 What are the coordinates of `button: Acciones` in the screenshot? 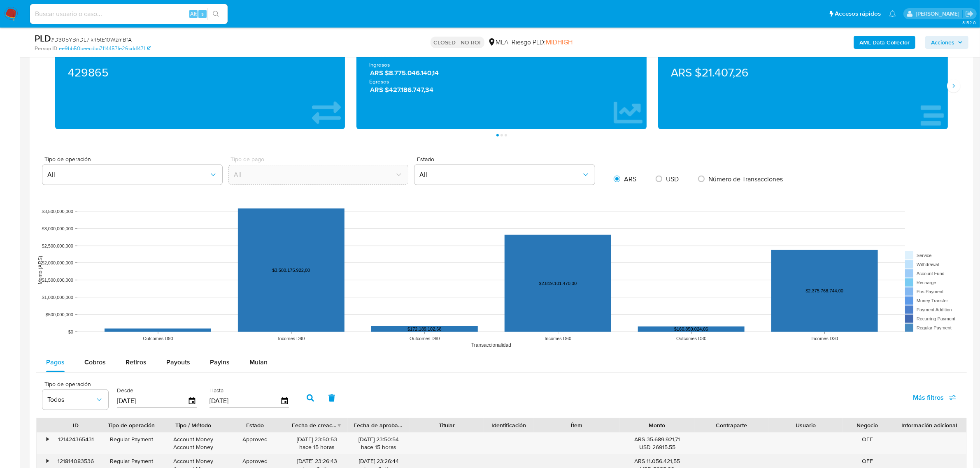 It's located at (947, 43).